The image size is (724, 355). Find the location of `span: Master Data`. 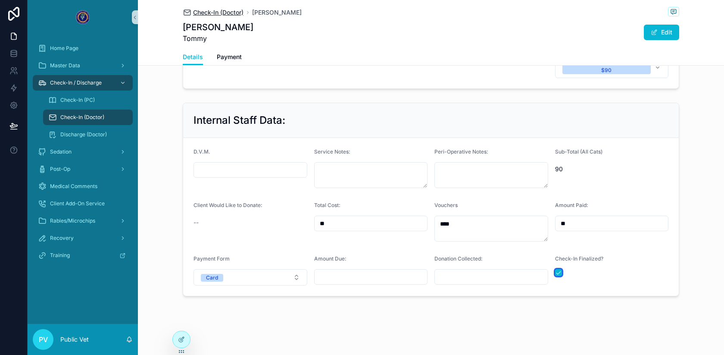

span: Master Data is located at coordinates (65, 66).